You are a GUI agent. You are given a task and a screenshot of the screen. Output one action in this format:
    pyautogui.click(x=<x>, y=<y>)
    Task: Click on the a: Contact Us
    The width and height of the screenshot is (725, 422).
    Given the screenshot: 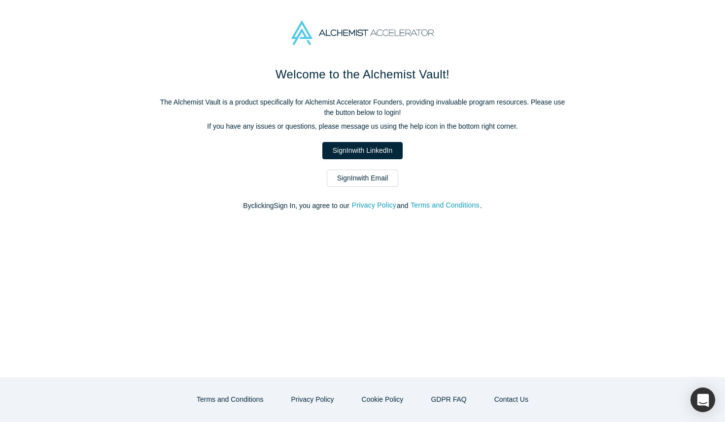 What is the action you would take?
    pyautogui.click(x=511, y=399)
    